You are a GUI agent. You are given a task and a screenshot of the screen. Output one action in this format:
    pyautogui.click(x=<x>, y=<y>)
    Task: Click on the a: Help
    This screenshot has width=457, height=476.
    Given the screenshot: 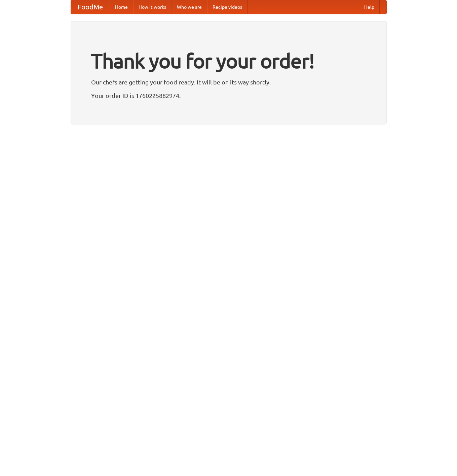 What is the action you would take?
    pyautogui.click(x=369, y=7)
    